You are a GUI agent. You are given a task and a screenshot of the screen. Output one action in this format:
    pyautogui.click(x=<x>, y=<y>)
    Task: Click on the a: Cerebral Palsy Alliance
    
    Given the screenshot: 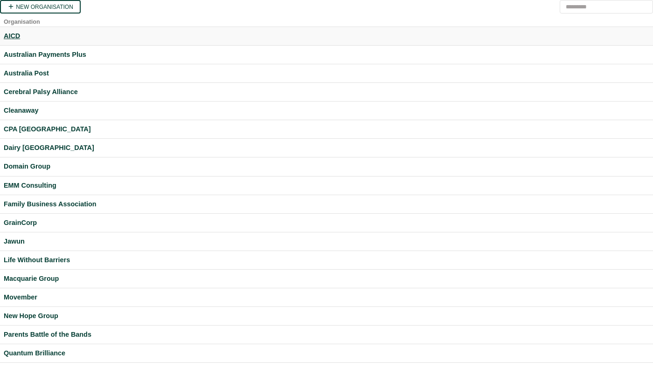 What is the action you would take?
    pyautogui.click(x=326, y=92)
    